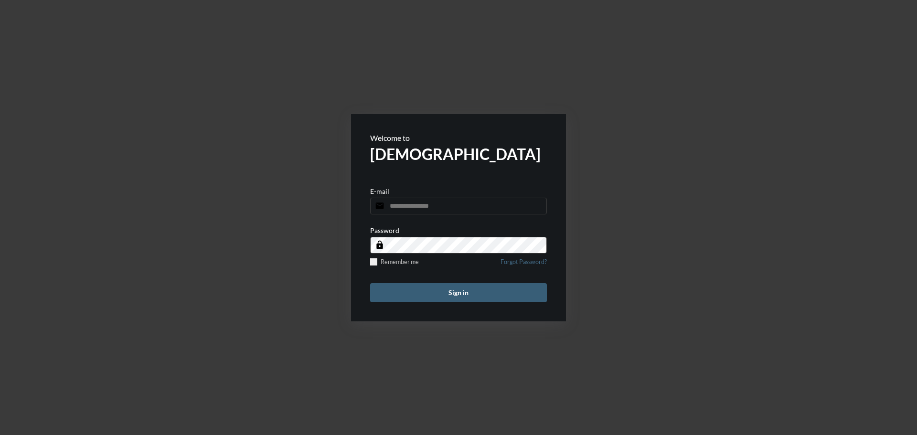  What do you see at coordinates (459, 138) in the screenshot?
I see `p: Welcome to` at bounding box center [459, 138].